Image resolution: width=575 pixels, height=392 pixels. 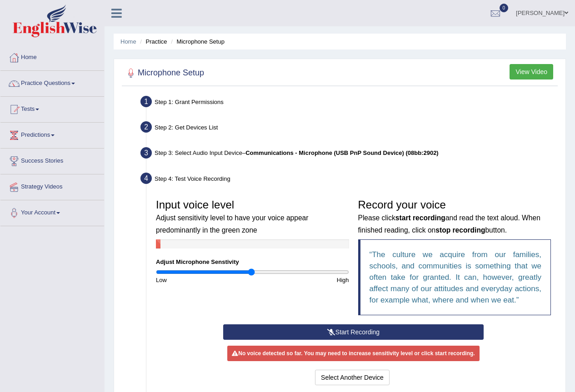 I want to click on b: start recording, so click(x=420, y=218).